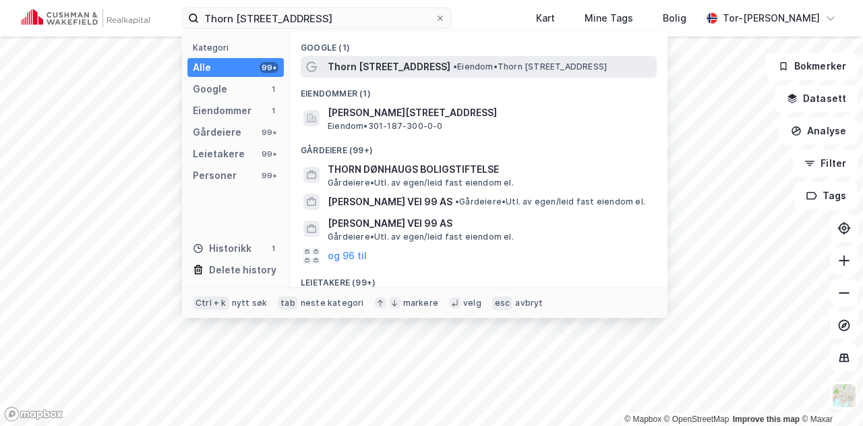 Image resolution: width=863 pixels, height=426 pixels. I want to click on div: Leietakere, so click(219, 154).